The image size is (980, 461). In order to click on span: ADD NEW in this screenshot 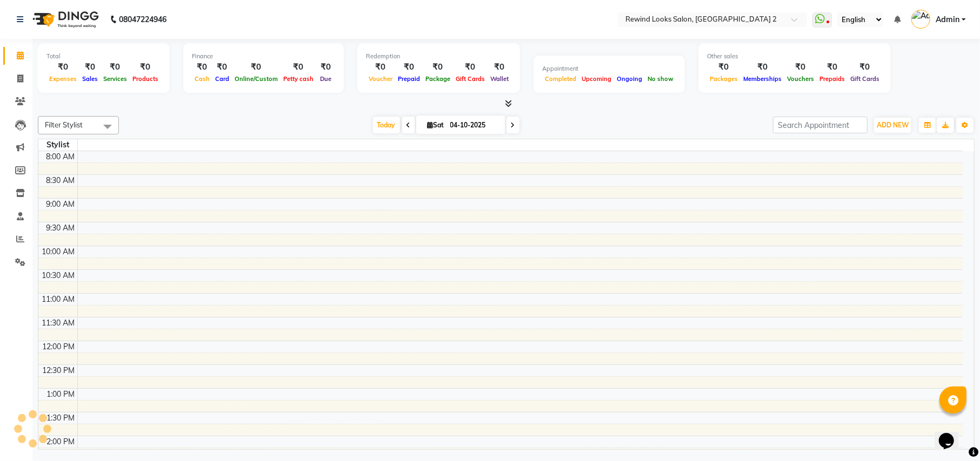, I will do `click(893, 125)`.